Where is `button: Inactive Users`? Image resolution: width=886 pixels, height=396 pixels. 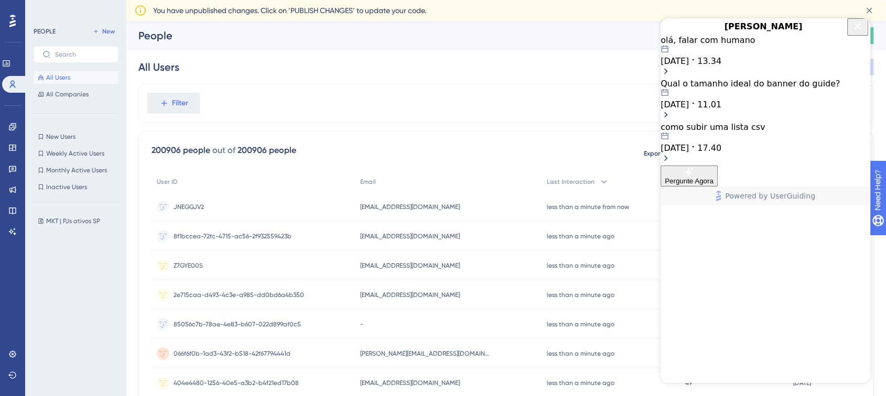 button: Inactive Users is located at coordinates (76, 187).